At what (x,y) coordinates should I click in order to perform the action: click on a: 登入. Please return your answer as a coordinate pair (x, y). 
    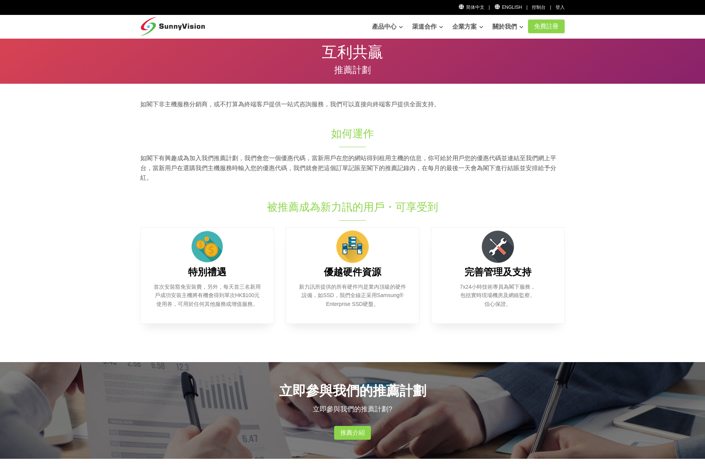
    Looking at the image, I should click on (560, 7).